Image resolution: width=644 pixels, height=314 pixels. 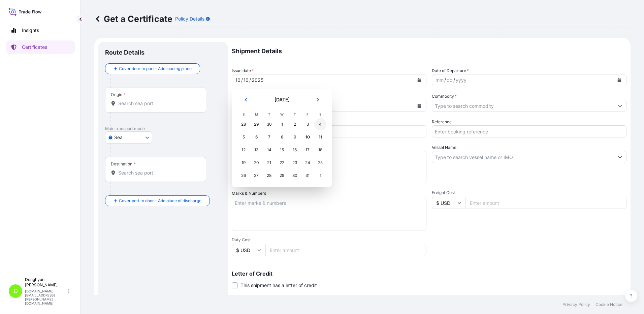 I want to click on div: Sunday, October 12, 2025, so click(x=244, y=150).